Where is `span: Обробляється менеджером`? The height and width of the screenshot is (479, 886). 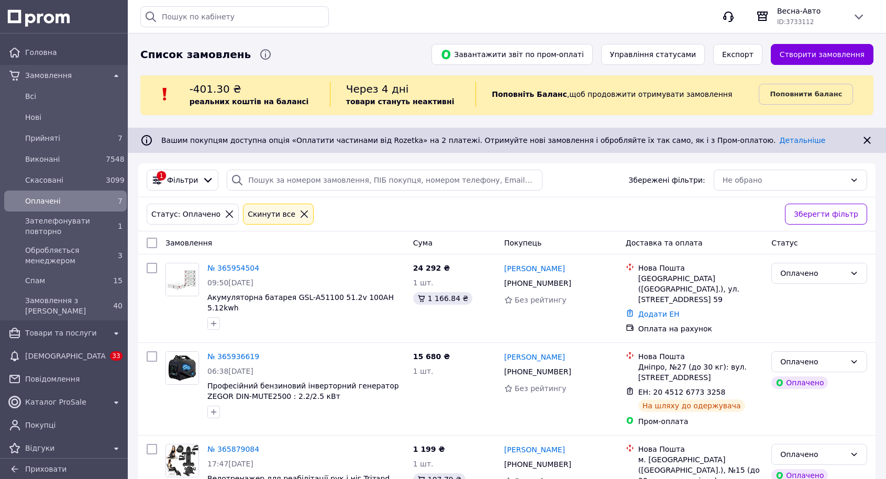 span: Обробляється менеджером is located at coordinates (63, 256).